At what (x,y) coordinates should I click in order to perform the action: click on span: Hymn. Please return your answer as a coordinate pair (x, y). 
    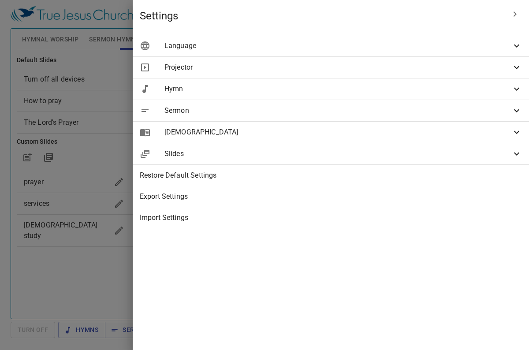
    Looking at the image, I should click on (338, 89).